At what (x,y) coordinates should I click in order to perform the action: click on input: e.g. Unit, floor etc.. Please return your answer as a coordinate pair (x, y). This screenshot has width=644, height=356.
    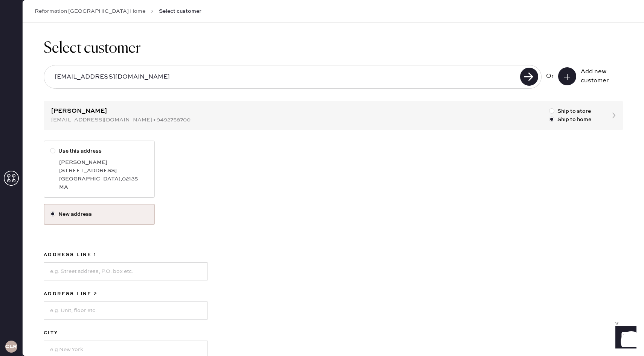
    Looking at the image, I should click on (126, 311).